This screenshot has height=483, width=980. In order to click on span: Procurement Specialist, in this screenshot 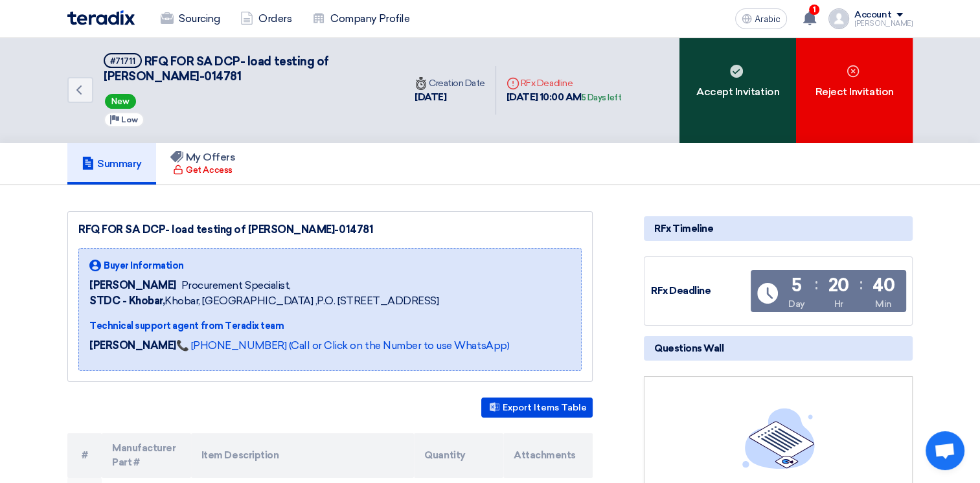, I will do `click(236, 286)`.